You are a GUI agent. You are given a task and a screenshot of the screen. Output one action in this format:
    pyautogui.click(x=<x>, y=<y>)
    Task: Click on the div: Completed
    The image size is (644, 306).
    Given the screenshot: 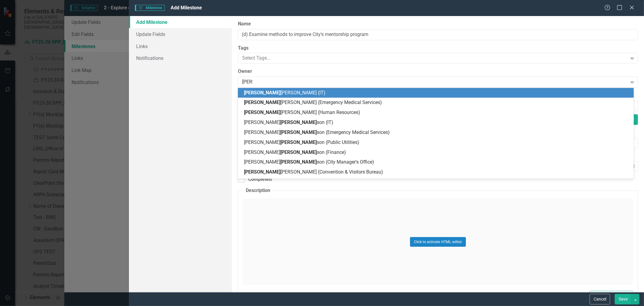 What is the action you would take?
    pyautogui.click(x=260, y=179)
    